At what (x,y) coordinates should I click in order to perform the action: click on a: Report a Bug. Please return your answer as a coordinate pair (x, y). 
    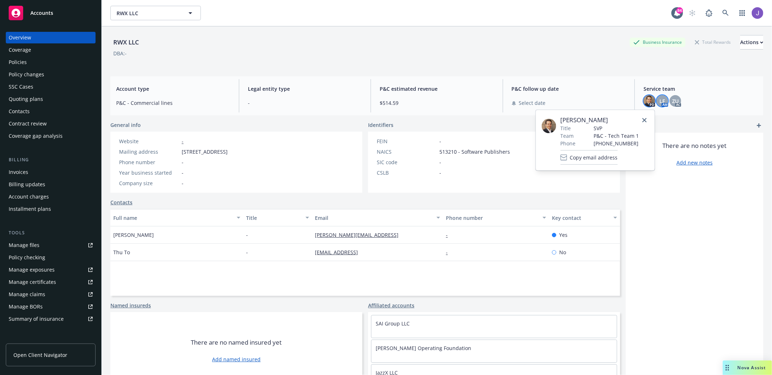
    Looking at the image, I should click on (709, 13).